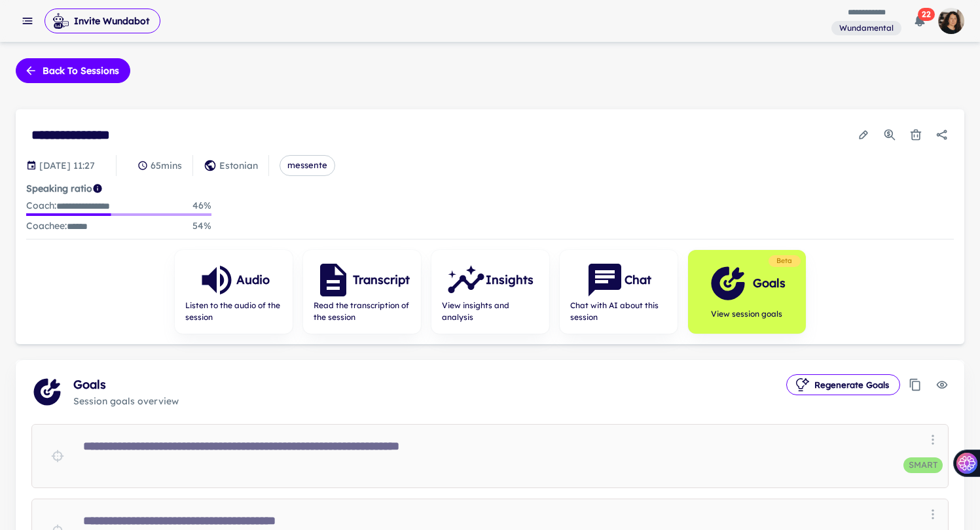 This screenshot has width=980, height=530. Describe the element at coordinates (951, 21) in the screenshot. I see `img: photoURL` at that location.